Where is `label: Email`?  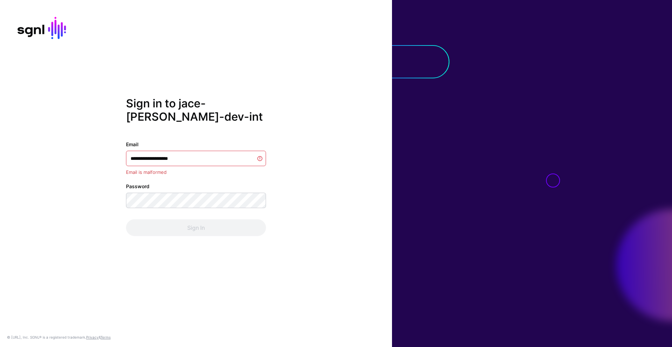
label: Email is located at coordinates (132, 144).